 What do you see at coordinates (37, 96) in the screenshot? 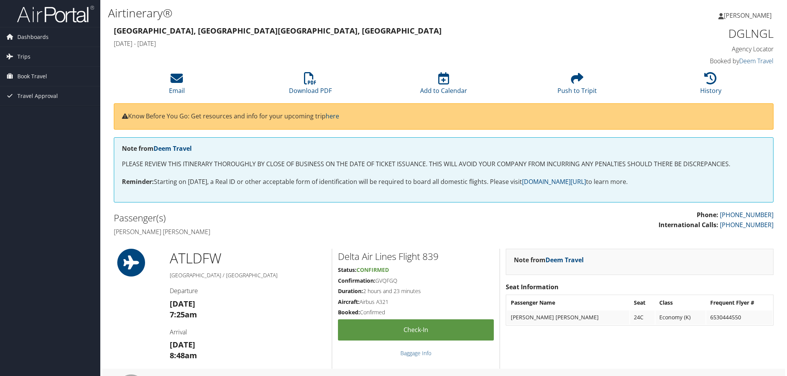
I see `span: Travel Approval` at bounding box center [37, 96].